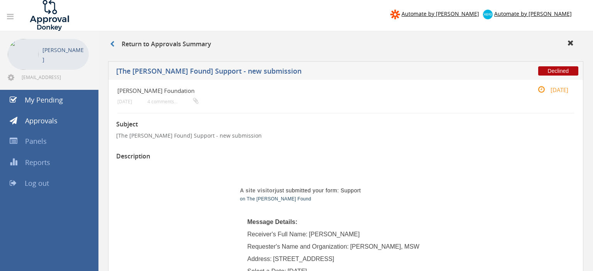  Describe the element at coordinates (37, 163) in the screenshot. I see `span: Reports` at that location.